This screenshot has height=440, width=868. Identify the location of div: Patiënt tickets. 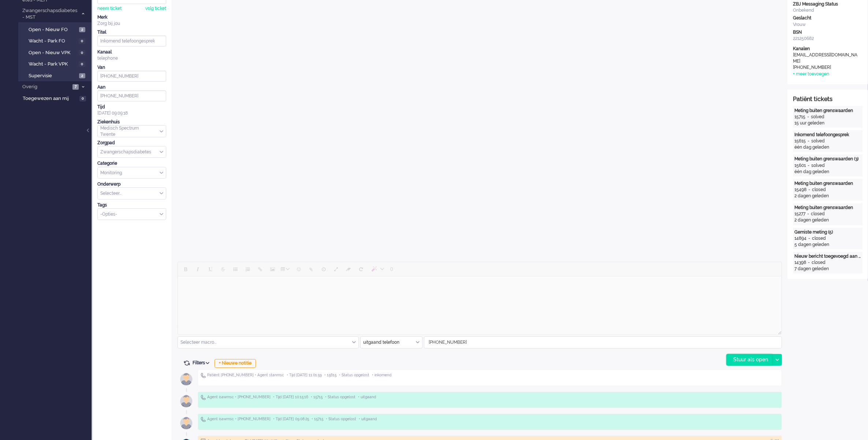
(828, 99).